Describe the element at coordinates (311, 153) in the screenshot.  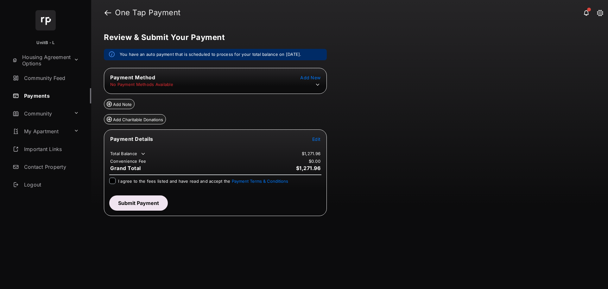
I see `td: $1,271.96` at that location.